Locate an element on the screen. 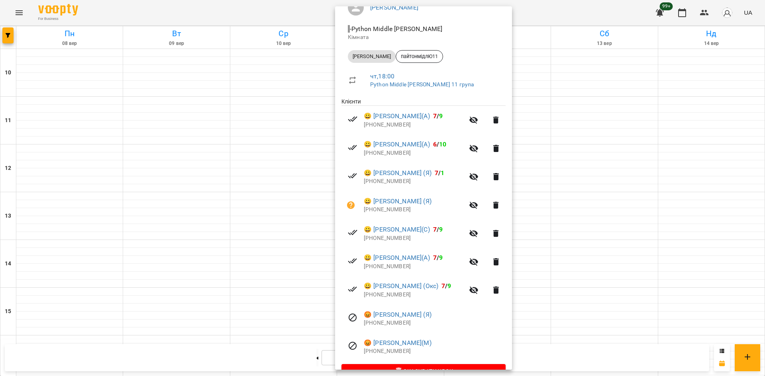 The image size is (765, 376). span: 10 is located at coordinates (443, 144).